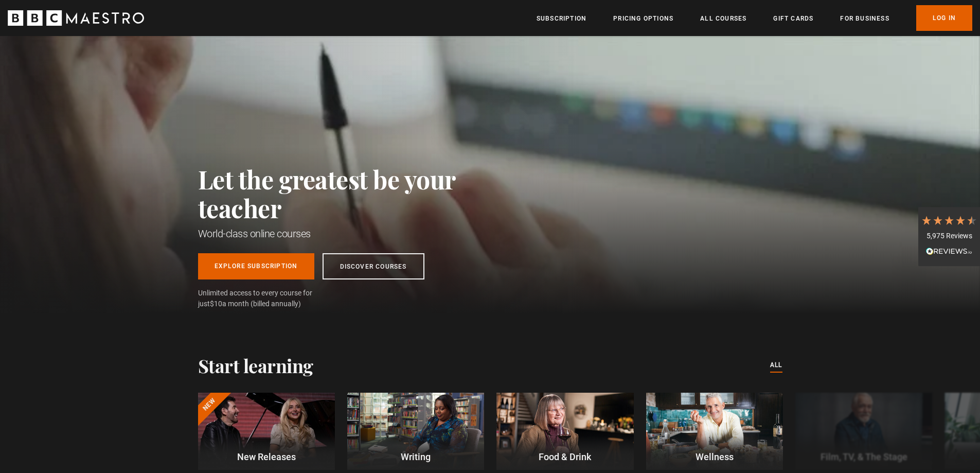 This screenshot has height=473, width=980. What do you see at coordinates (256, 365) in the screenshot?
I see `h2: Start learning` at bounding box center [256, 365].